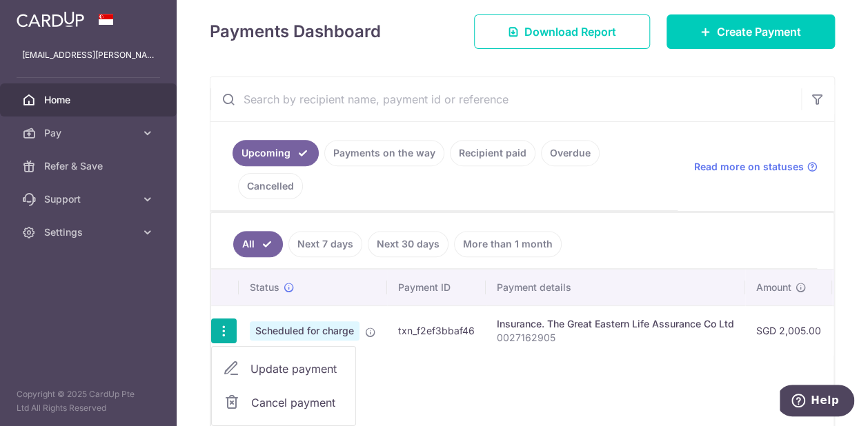  Describe the element at coordinates (570, 153) in the screenshot. I see `a: Overdue` at that location.